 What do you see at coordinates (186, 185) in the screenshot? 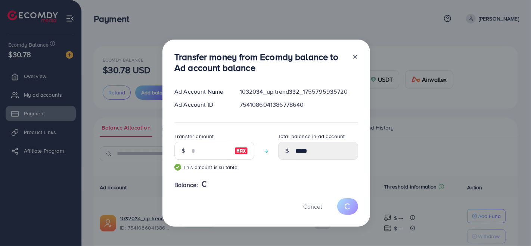
I see `span: Balance:` at bounding box center [186, 185].